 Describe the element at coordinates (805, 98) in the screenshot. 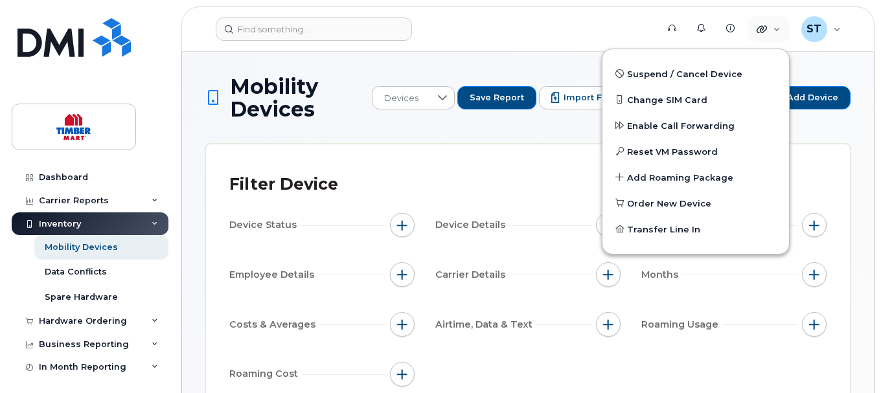

I see `a: Add Device` at that location.